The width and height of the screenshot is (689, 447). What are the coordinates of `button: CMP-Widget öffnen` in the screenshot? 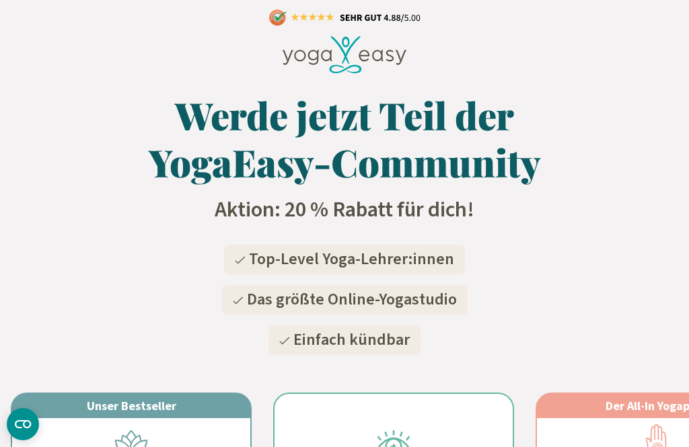 It's located at (23, 424).